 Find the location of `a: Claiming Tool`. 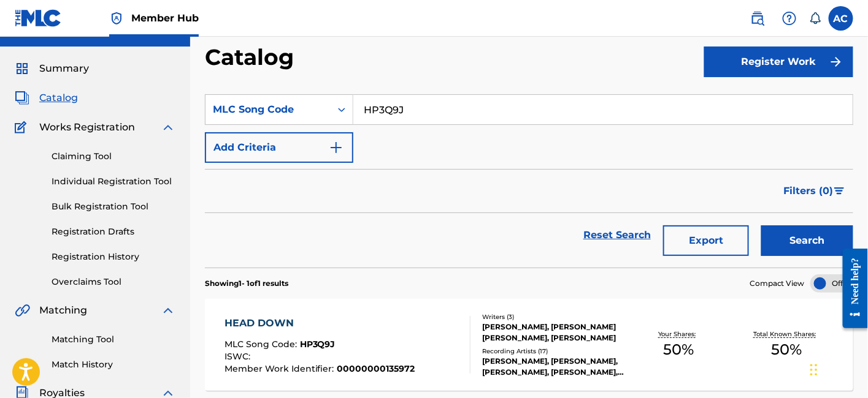

a: Claiming Tool is located at coordinates (113, 156).